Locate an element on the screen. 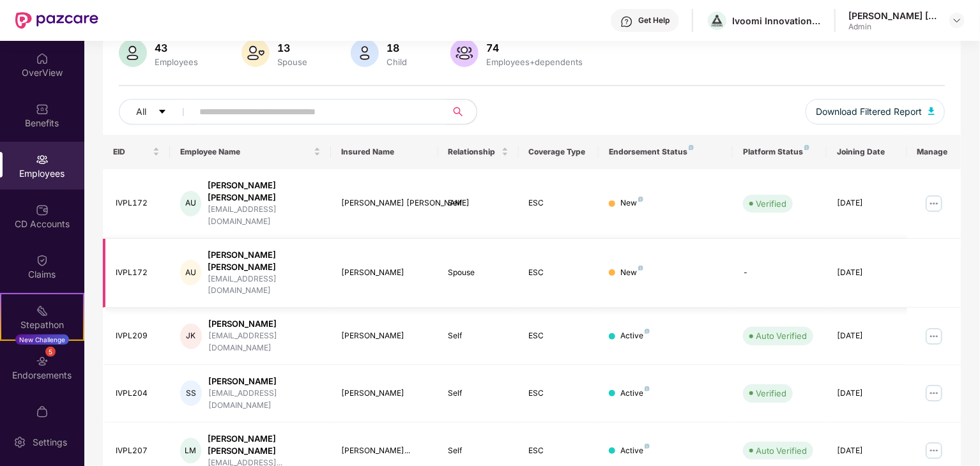  th: Coverage Type is located at coordinates (559, 152).